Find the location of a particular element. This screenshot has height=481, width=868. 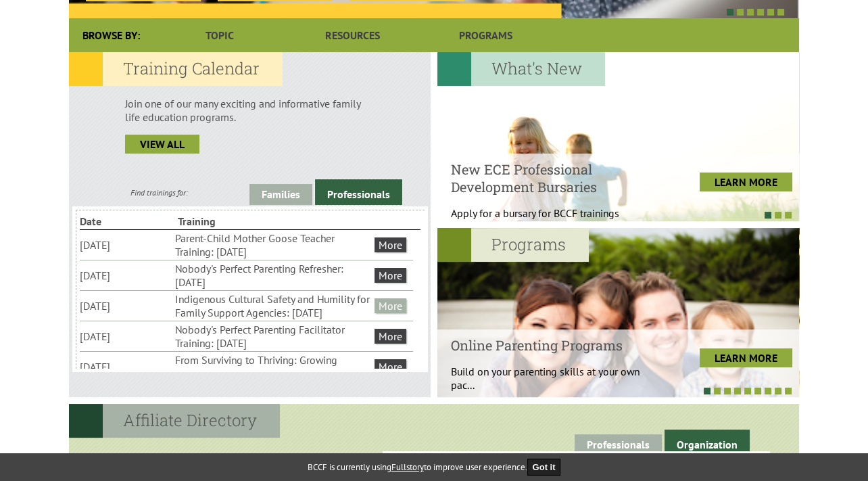

a: Topic is located at coordinates (220, 35).